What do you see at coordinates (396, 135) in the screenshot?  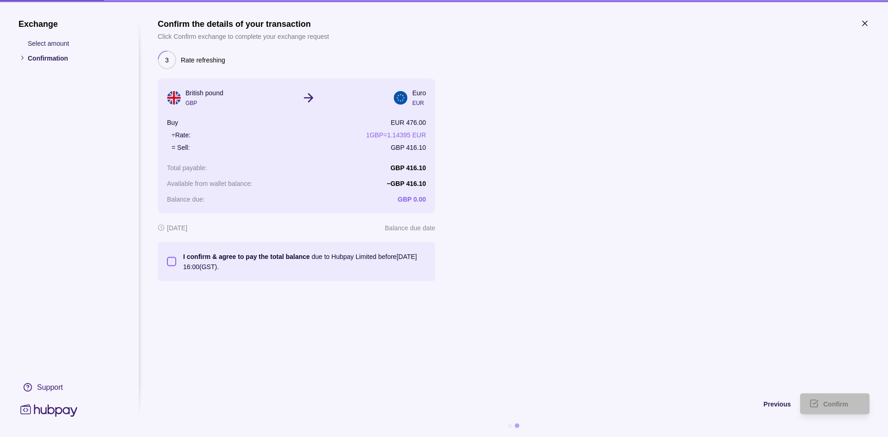 I see `p: 1 GBP = 1.14395 EUR` at bounding box center [396, 135].